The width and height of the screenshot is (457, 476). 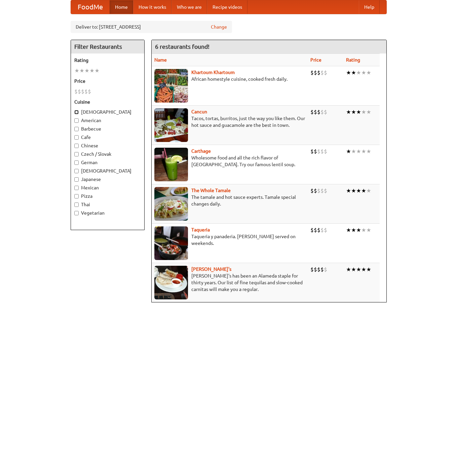 I want to click on a: Cancun, so click(x=199, y=112).